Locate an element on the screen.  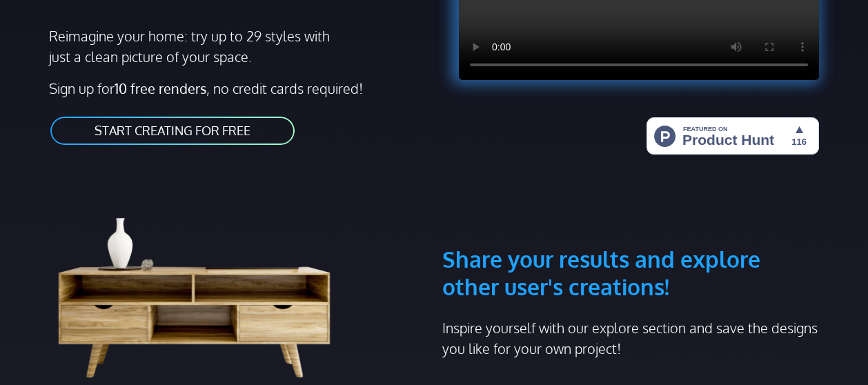
strong: 10 free renders is located at coordinates (160, 89).